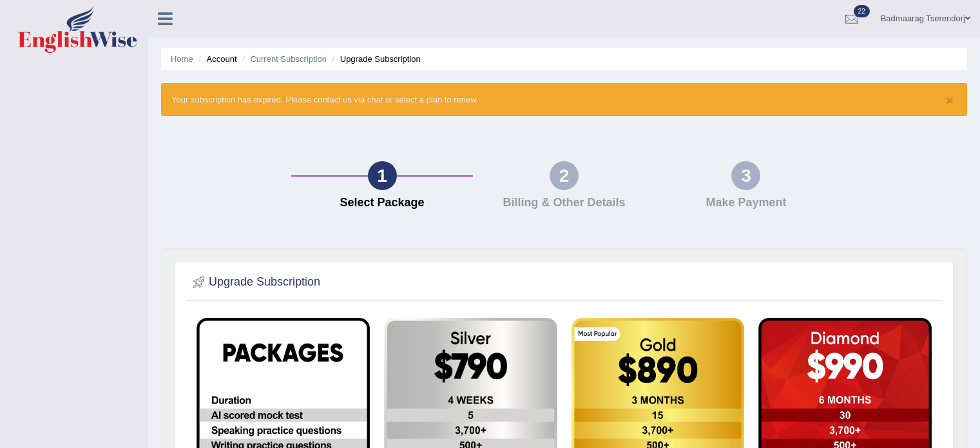 This screenshot has width=980, height=448. I want to click on li: Upgrade Subscription, so click(375, 59).